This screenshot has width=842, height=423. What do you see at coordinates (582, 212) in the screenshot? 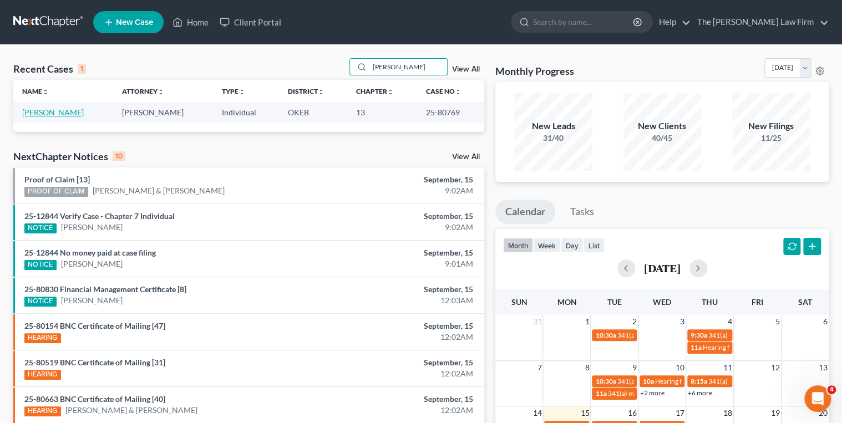
I see `a: Tasks` at bounding box center [582, 212].